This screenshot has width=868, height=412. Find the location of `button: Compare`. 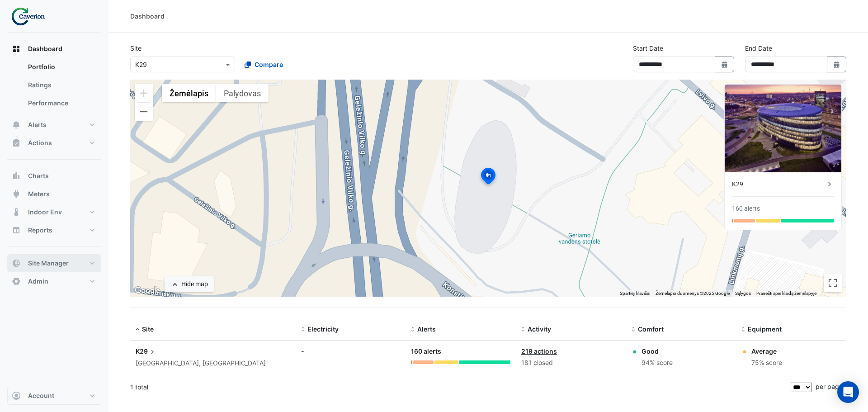

button: Compare is located at coordinates (264, 64).